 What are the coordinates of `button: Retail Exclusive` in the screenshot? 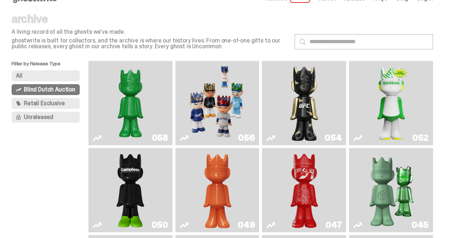 It's located at (46, 103).